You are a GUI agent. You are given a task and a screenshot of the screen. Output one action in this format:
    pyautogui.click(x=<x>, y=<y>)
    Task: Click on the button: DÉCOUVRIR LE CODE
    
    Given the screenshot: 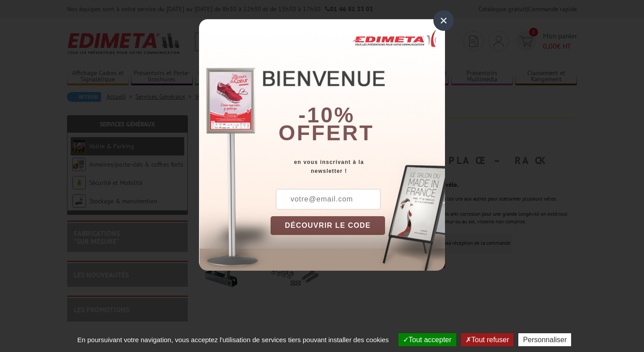 What is the action you would take?
    pyautogui.click(x=327, y=226)
    